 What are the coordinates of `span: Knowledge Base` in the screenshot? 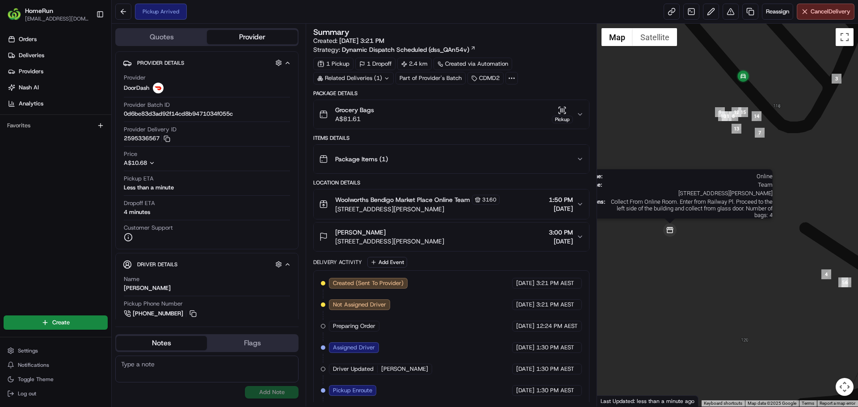 It's located at (43, 134).